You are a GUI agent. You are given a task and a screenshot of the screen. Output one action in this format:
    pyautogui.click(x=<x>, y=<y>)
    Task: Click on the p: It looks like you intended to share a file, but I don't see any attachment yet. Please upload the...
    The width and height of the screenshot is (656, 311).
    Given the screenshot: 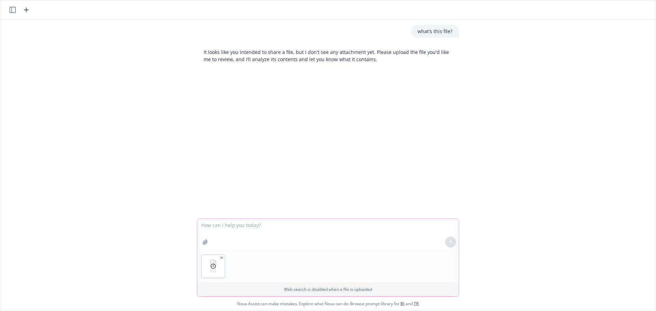 What is the action you would take?
    pyautogui.click(x=328, y=56)
    